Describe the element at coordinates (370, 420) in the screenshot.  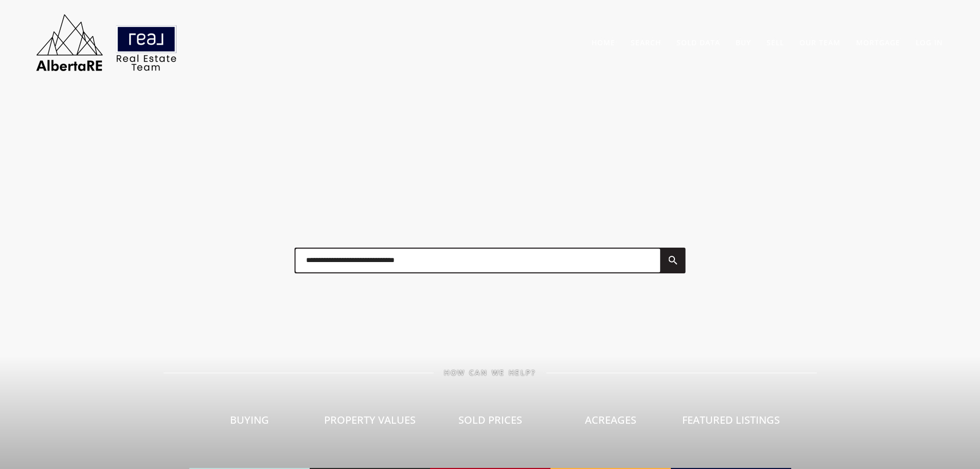
I see `span: Property Values` at that location.